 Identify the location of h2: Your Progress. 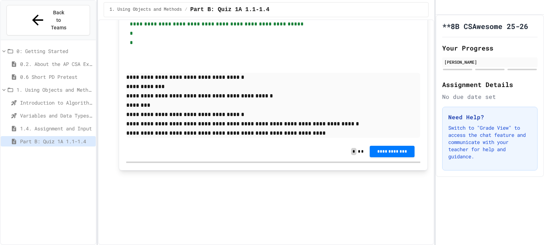
(489, 48).